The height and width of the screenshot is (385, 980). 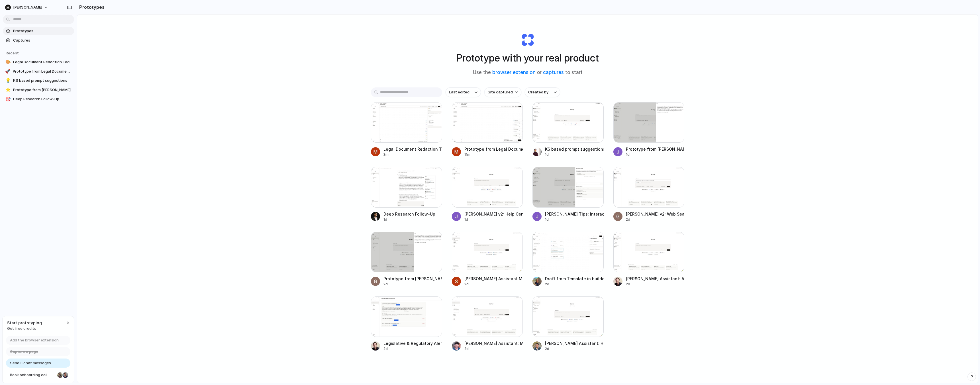 I want to click on span: Book onboarding call, so click(x=33, y=375).